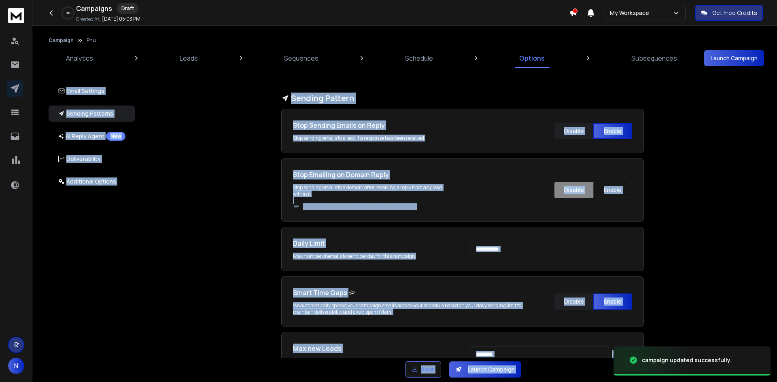  Describe the element at coordinates (654, 58) in the screenshot. I see `a: Subsequences` at that location.